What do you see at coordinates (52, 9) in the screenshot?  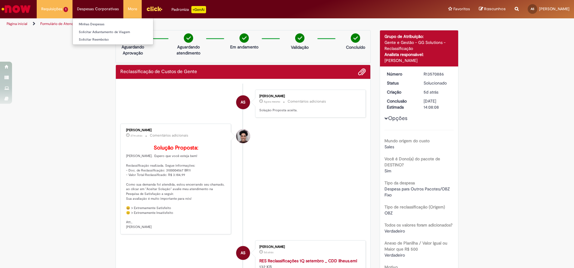 I see `span: Requisições` at bounding box center [52, 9].